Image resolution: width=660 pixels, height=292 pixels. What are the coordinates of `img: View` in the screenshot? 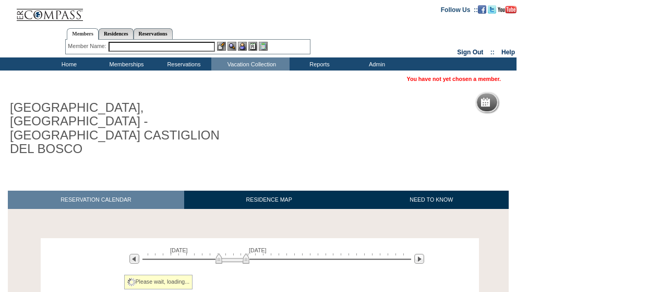 It's located at (232, 46).